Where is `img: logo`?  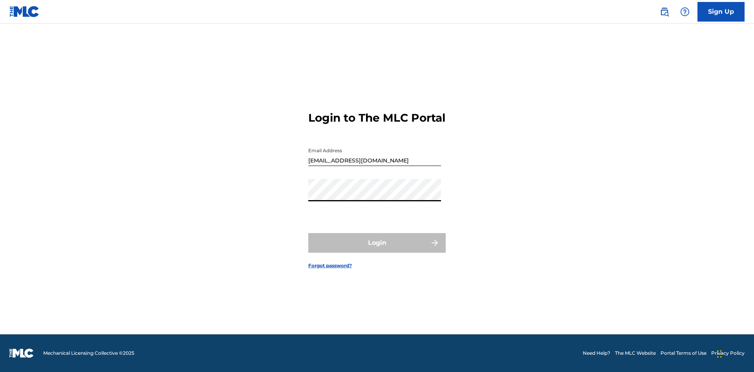
img: logo is located at coordinates (22, 353).